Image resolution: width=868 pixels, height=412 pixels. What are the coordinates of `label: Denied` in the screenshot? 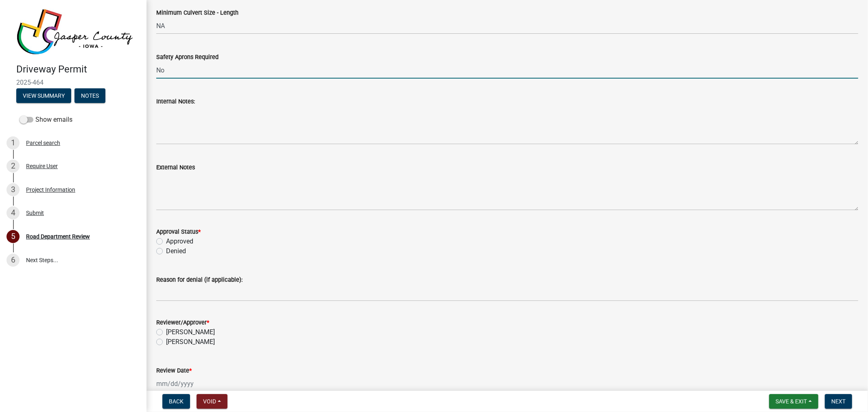 It's located at (176, 252).